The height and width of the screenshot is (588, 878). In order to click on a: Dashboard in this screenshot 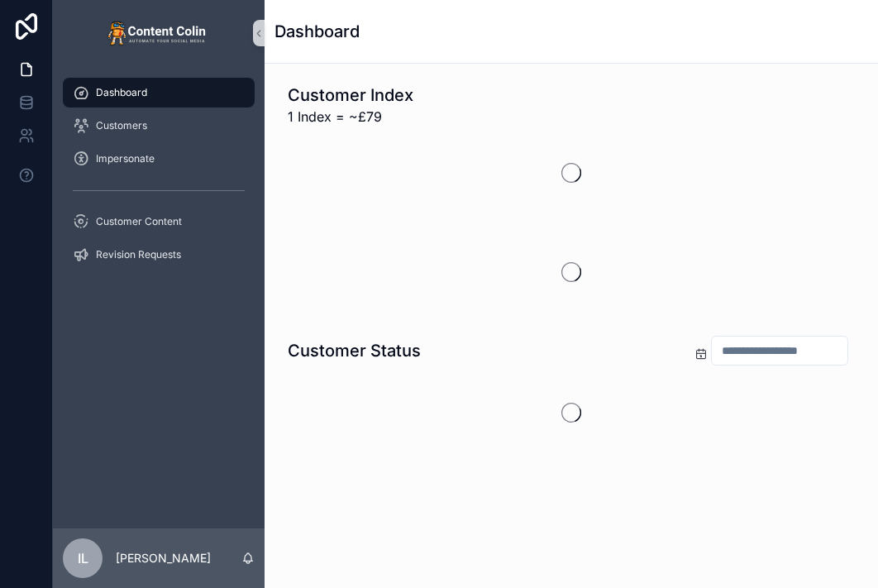, I will do `click(159, 93)`.